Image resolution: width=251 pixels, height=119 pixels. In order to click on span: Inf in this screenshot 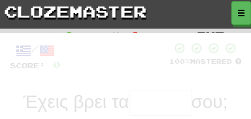, I will do `click(210, 36)`.